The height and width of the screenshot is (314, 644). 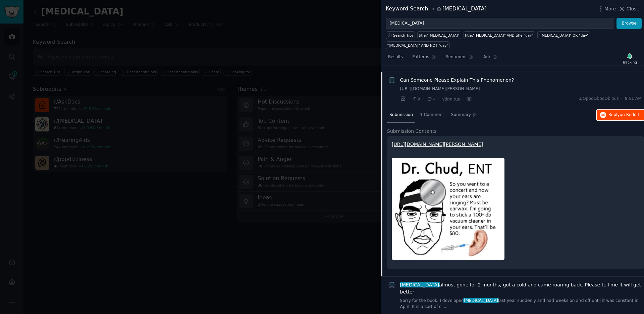 I want to click on button: Close, so click(x=629, y=9).